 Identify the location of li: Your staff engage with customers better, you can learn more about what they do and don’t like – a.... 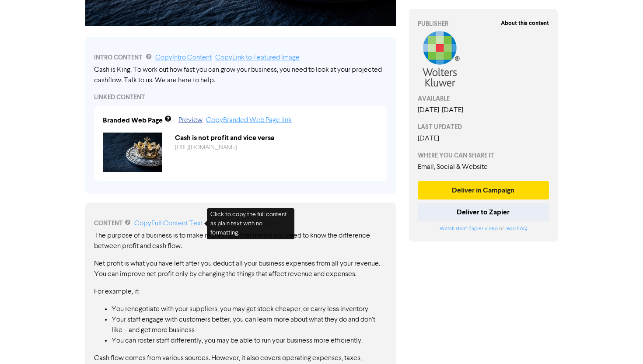
(250, 325).